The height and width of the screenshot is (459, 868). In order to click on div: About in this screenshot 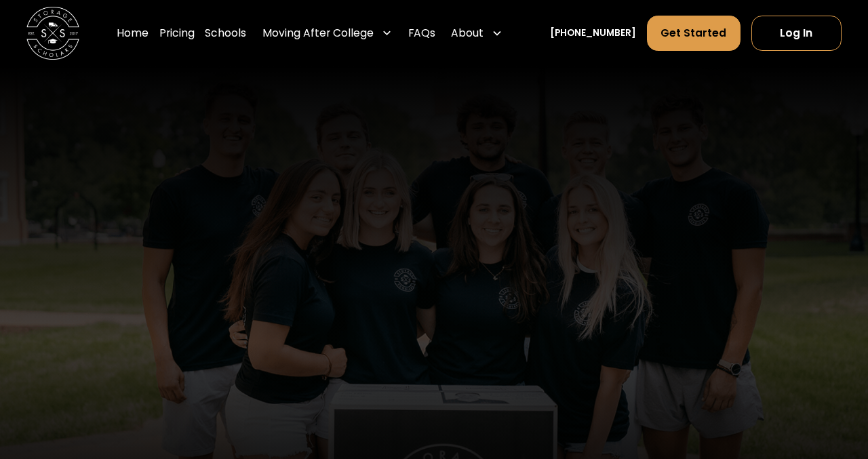, I will do `click(467, 33)`.